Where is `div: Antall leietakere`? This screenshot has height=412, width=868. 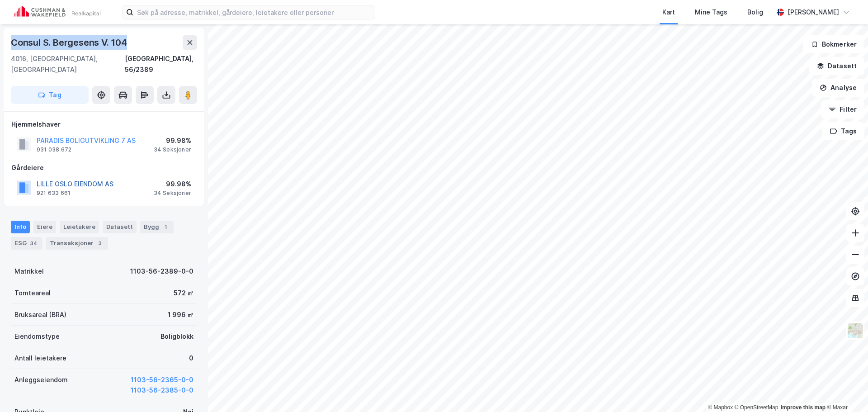
div: Antall leietakere is located at coordinates (40, 358).